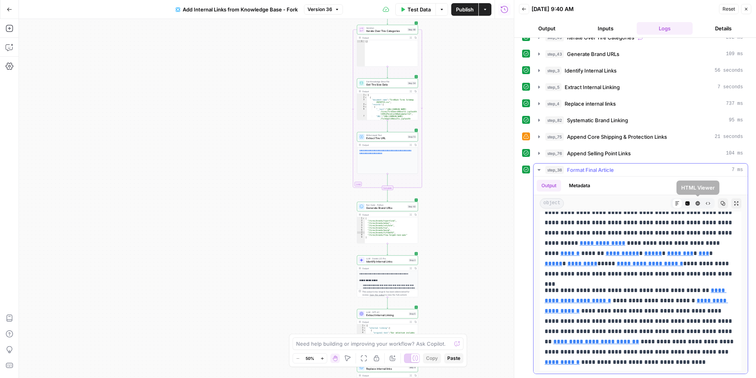 This screenshot has height=378, width=756. What do you see at coordinates (729, 9) in the screenshot?
I see `button: Reset` at bounding box center [729, 9].